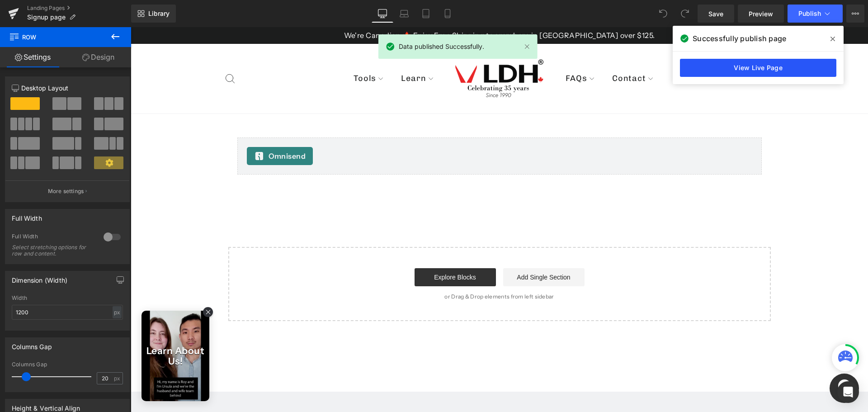 The width and height of the screenshot is (868, 412). Describe the element at coordinates (848, 392) in the screenshot. I see `div: Open Intercom Messenger` at that location.